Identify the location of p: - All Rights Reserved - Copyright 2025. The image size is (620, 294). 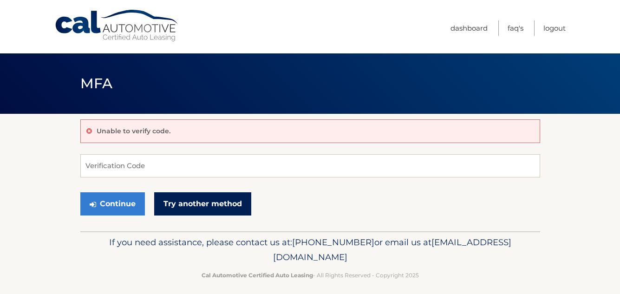
(310, 275).